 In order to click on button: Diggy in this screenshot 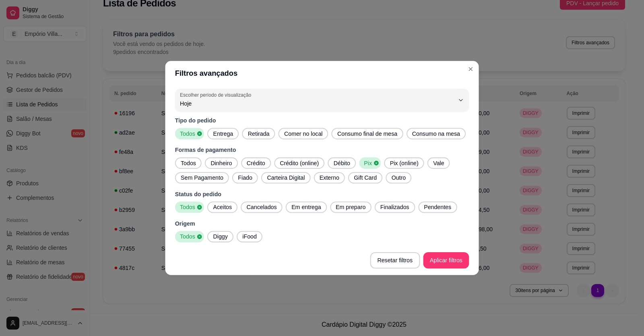, I will do `click(220, 236)`.